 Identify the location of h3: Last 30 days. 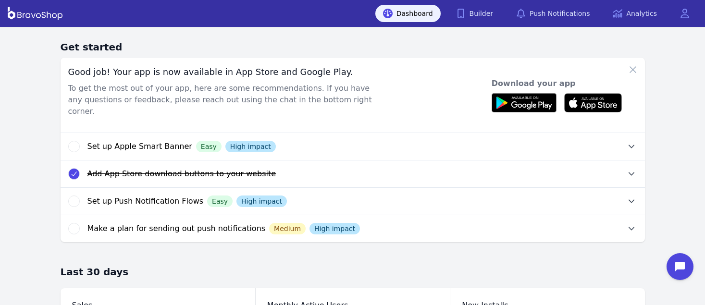
(353, 272).